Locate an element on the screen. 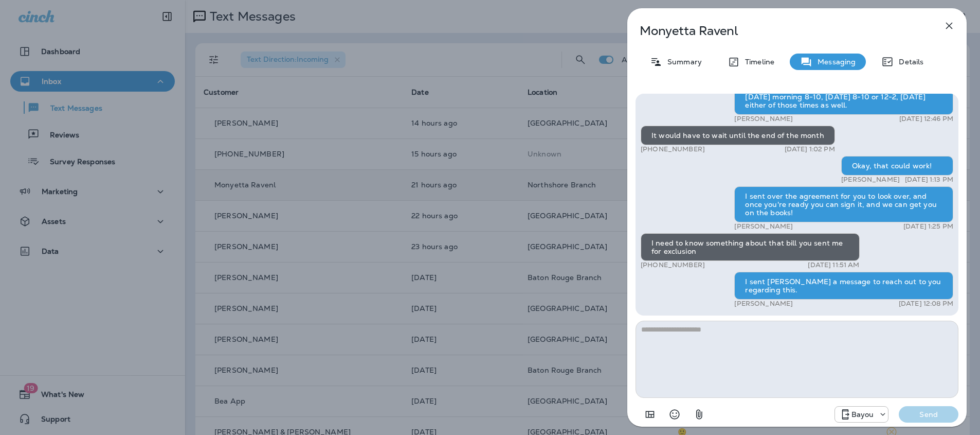 The height and width of the screenshot is (435, 980). p: Messaging is located at coordinates (834, 62).